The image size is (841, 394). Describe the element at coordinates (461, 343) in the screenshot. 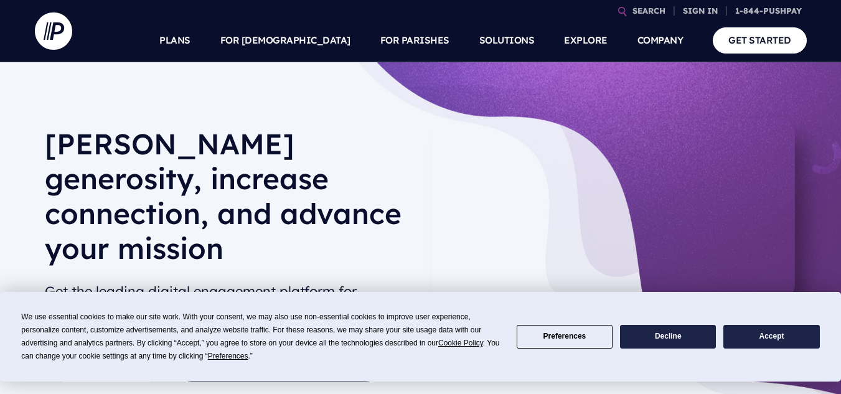

I see `span: Cookie Policy` at that location.